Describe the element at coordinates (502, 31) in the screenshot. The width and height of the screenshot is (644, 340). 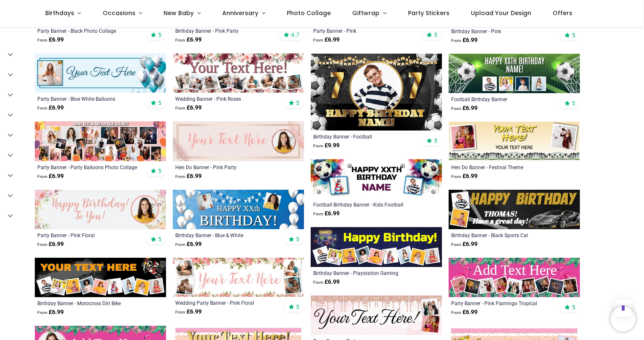
I see `a: Birthday Banner - Pink` at that location.